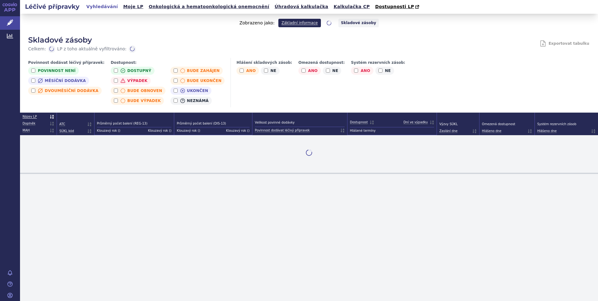 This screenshot has height=301, width=598. What do you see at coordinates (66, 63) in the screenshot?
I see `h3: Povinnost dodávat léčivý přípravek:` at bounding box center [66, 63].